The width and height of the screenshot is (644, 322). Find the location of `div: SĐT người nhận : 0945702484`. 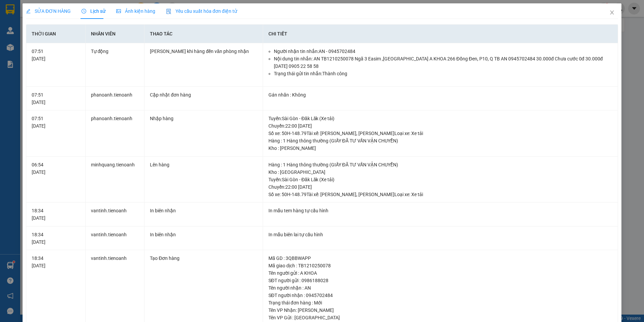

div: SĐT người nhận : 0945702484 is located at coordinates (440, 295).